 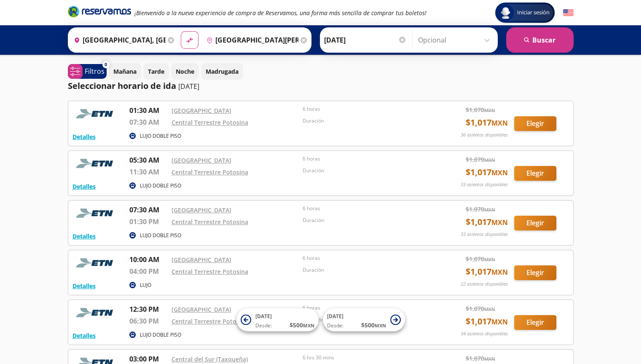 What do you see at coordinates (533, 13) in the screenshot?
I see `span: Iniciar sesión` at bounding box center [533, 13].